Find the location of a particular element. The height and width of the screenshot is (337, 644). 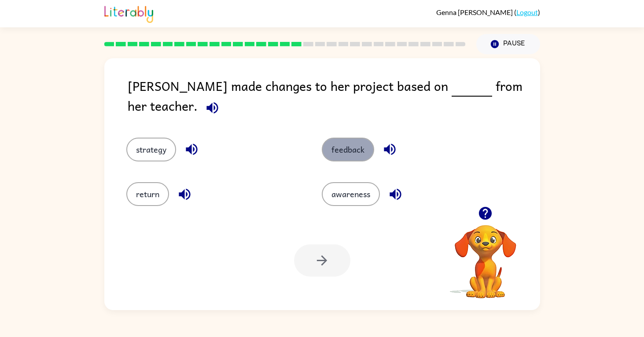

img: Literably is located at coordinates (129, 14).